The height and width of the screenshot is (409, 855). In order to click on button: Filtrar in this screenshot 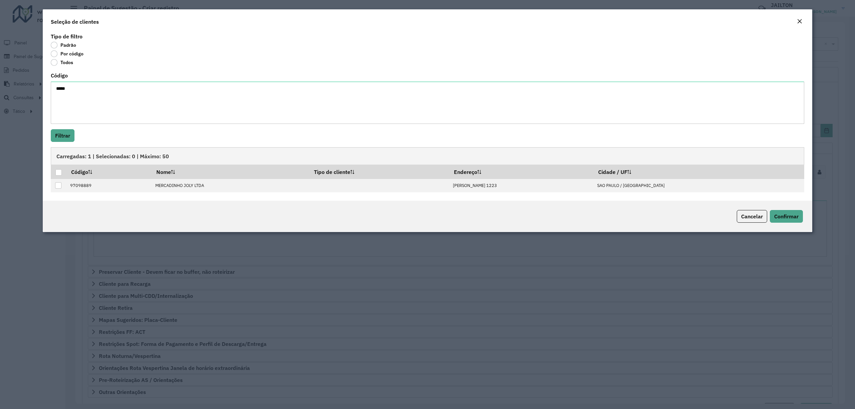, I will do `click(62, 136)`.